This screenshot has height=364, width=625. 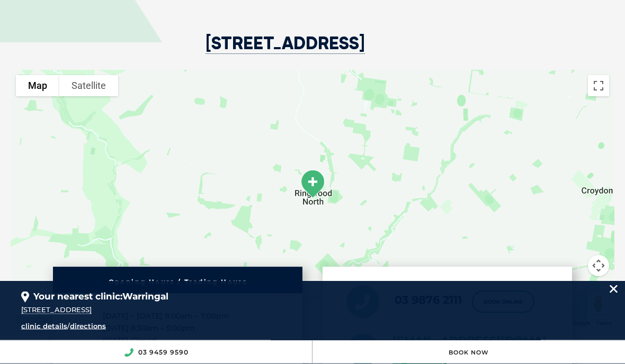 What do you see at coordinates (88, 326) in the screenshot?
I see `a: directions` at bounding box center [88, 326].